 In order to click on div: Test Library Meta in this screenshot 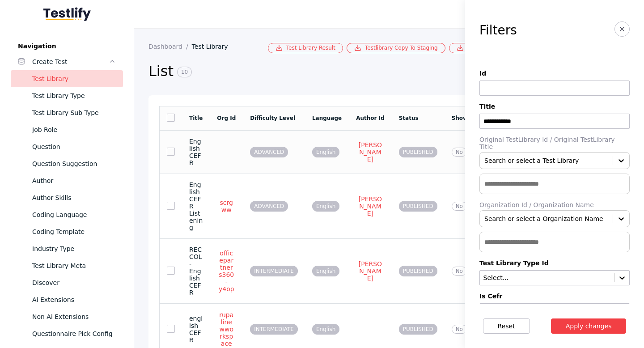, I will do `click(74, 266)`.